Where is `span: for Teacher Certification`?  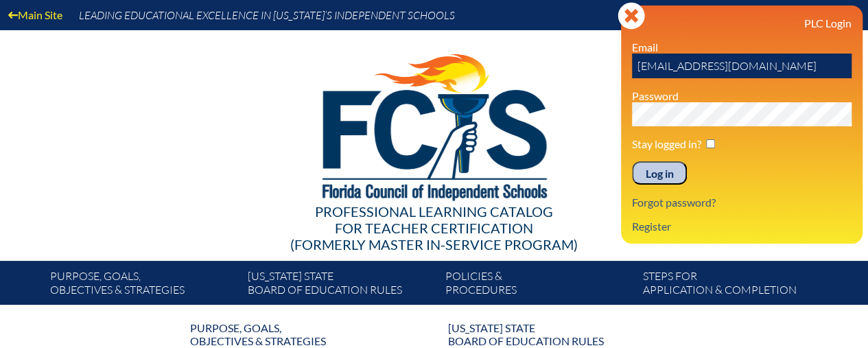 span: for Teacher Certification is located at coordinates (434, 228).